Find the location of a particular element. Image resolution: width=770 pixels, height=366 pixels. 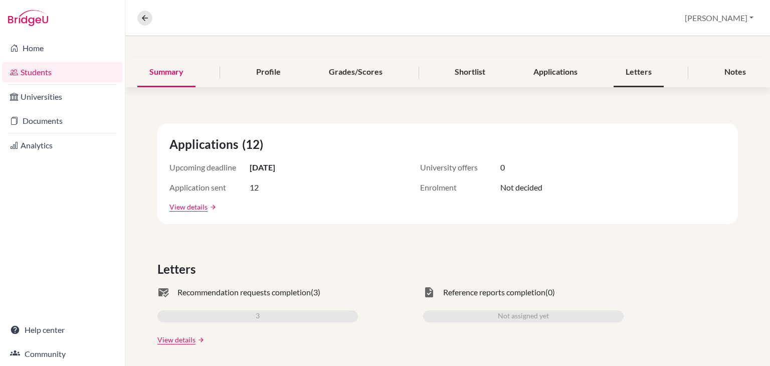

span: 3 is located at coordinates (258, 316).